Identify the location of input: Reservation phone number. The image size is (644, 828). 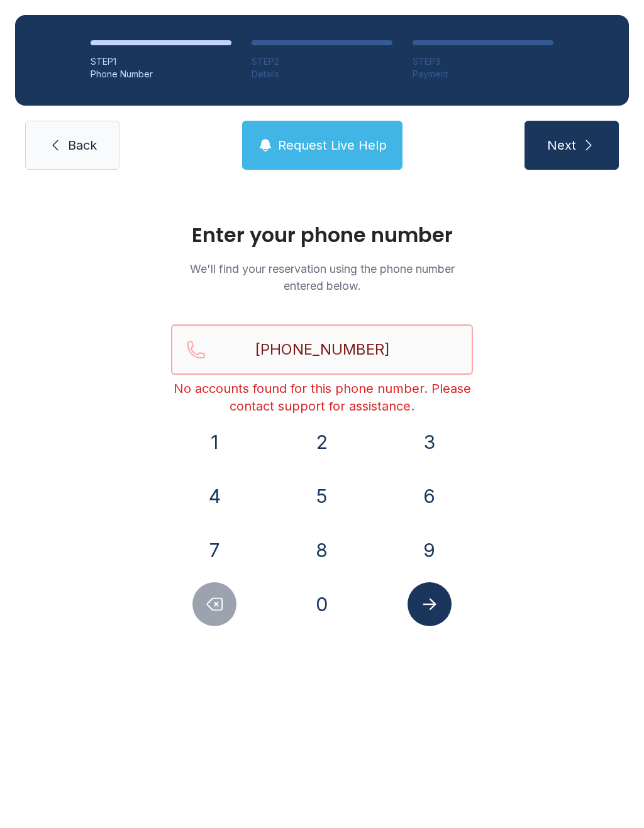
(322, 349).